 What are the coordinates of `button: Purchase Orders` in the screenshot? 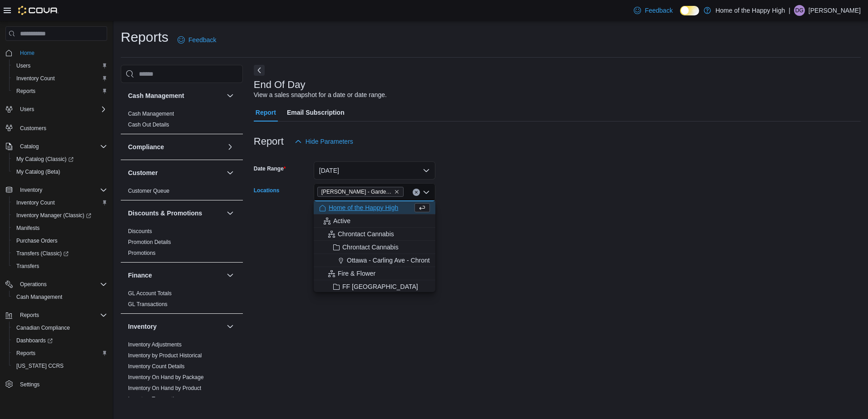 It's located at (60, 241).